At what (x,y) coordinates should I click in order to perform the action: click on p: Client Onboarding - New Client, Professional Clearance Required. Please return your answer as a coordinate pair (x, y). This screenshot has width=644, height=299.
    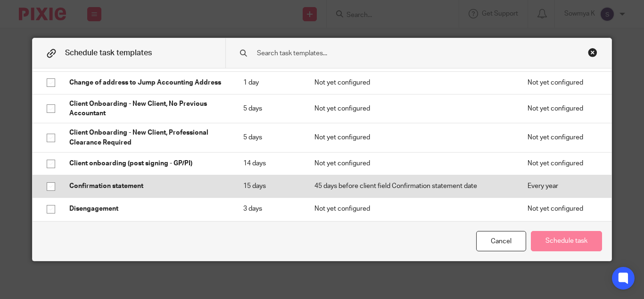
    Looking at the image, I should click on (147, 137).